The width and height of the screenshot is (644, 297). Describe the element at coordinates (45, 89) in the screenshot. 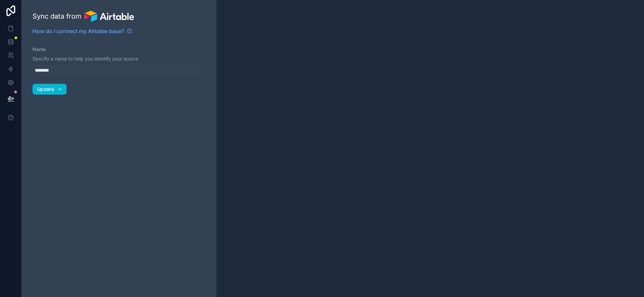

I see `span: Update` at that location.